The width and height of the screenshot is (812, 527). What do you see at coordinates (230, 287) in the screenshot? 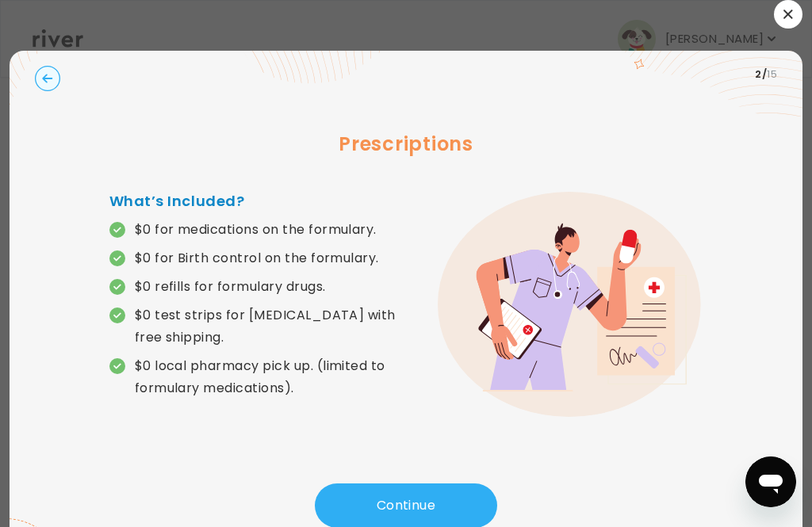
I see `p: $0 refills for formulary drugs.` at bounding box center [230, 287].